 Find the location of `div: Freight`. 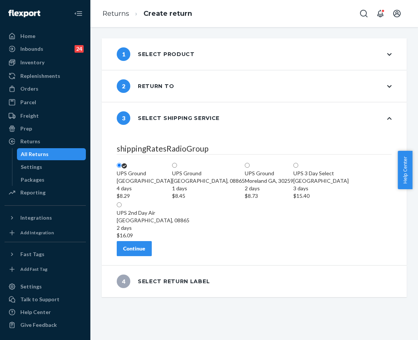

div: Freight is located at coordinates (29, 116).